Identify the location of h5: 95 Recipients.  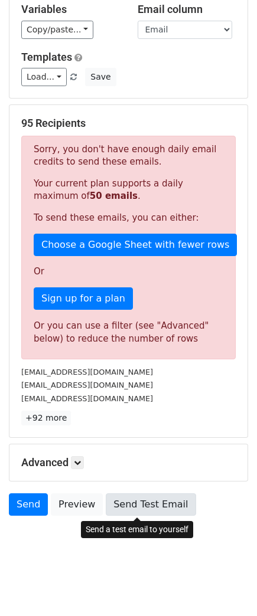
(128, 123).